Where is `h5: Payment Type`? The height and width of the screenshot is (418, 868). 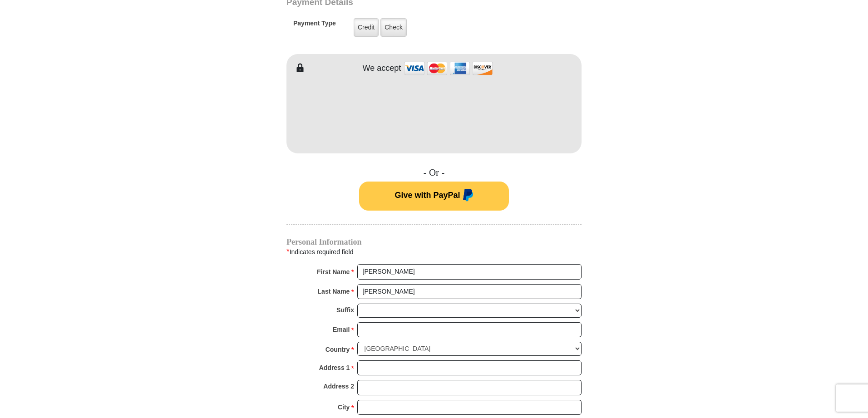
h5: Payment Type is located at coordinates (314, 26).